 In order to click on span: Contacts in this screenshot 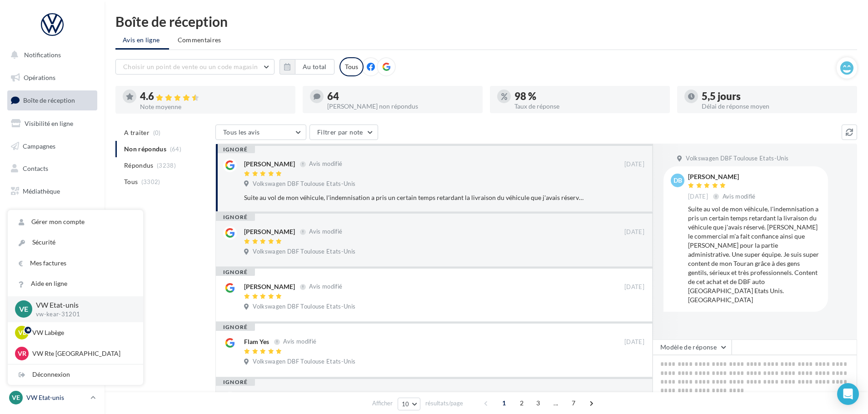, I will do `click(35, 168)`.